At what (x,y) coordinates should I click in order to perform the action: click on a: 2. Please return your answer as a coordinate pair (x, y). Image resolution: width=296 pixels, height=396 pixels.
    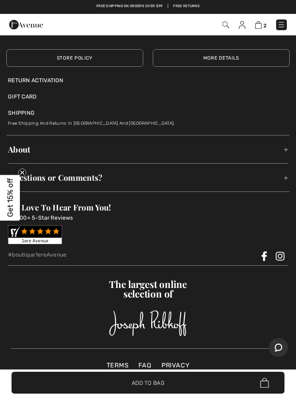
    Looking at the image, I should click on (260, 25).